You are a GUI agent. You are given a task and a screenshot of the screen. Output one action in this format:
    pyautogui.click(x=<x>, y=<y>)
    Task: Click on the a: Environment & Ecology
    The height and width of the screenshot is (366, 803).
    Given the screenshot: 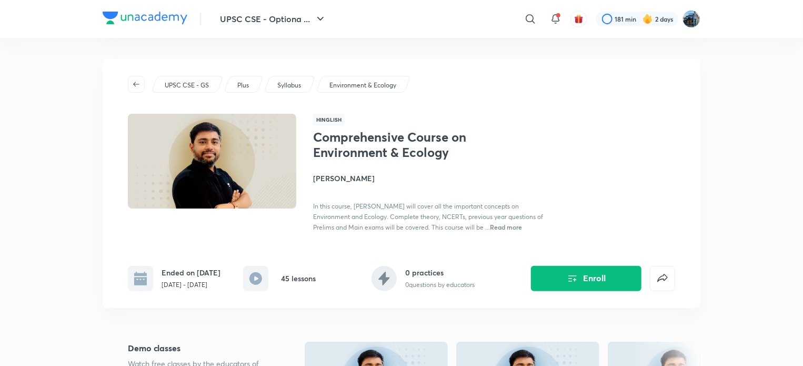 What is the action you would take?
    pyautogui.click(x=363, y=85)
    